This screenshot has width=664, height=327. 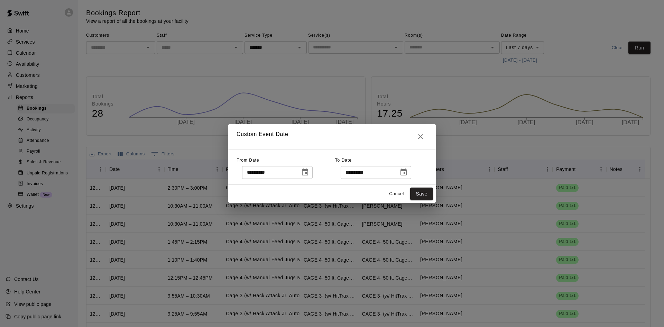 I want to click on span: To Date, so click(x=344, y=160).